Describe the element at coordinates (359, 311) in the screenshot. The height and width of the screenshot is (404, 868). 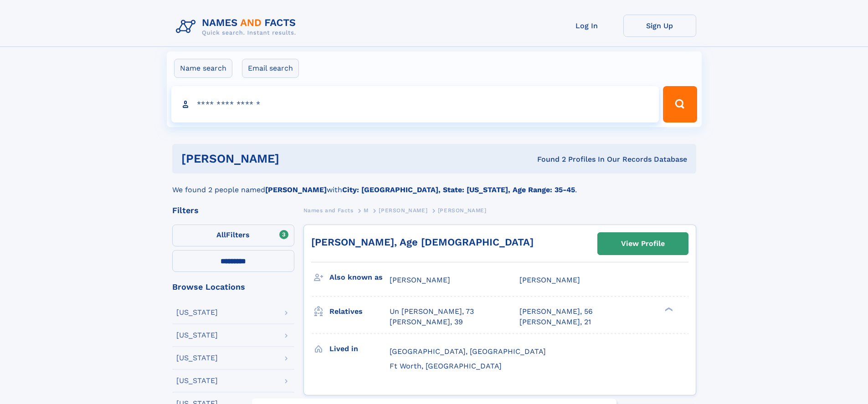
I see `h3: Relatives` at that location.